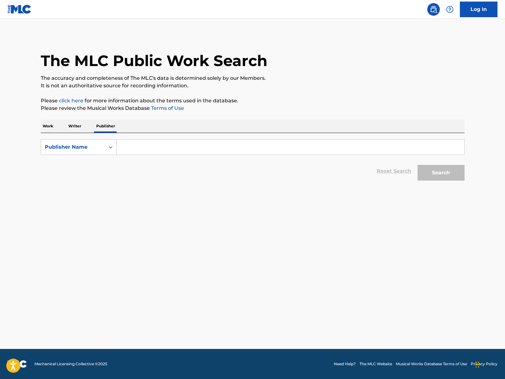 The height and width of the screenshot is (379, 505). Describe the element at coordinates (433, 9) in the screenshot. I see `img: search` at that location.